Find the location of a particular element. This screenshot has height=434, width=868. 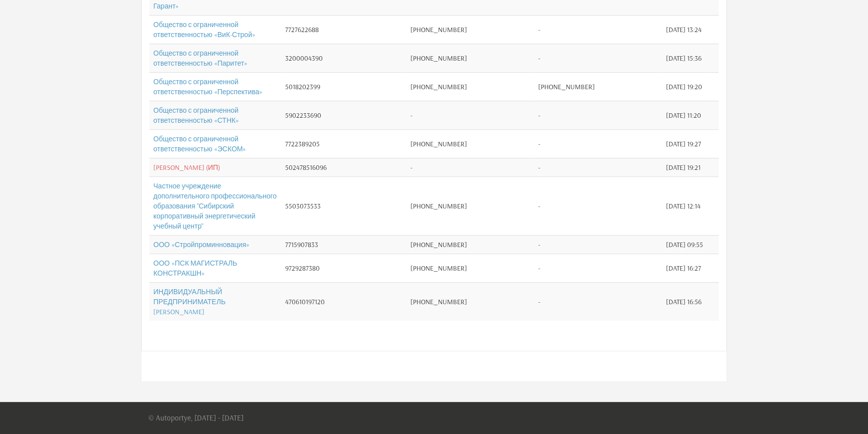

a: Общество с ограниченной ответственностью «ВиК-Строй» is located at coordinates (205, 30).